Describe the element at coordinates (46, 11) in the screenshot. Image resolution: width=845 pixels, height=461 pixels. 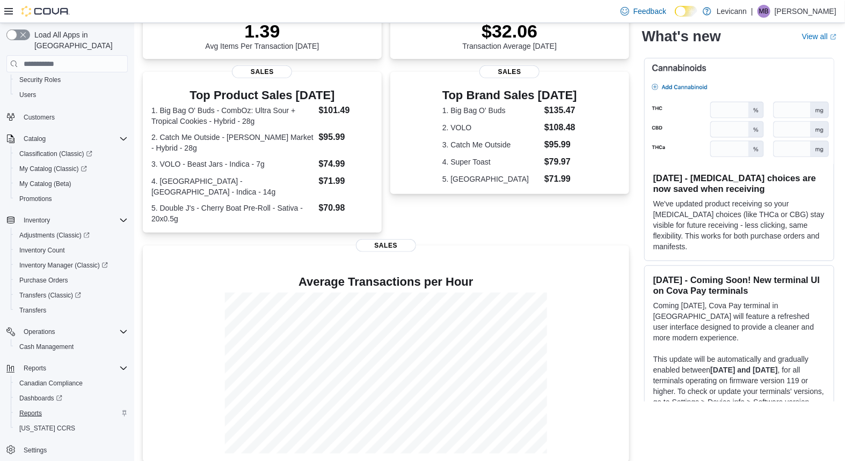
I see `img: Cova` at that location.